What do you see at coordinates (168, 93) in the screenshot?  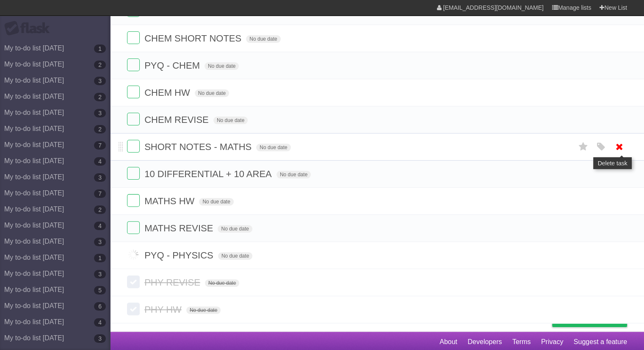 I see `span: CHEM HW` at bounding box center [168, 93].